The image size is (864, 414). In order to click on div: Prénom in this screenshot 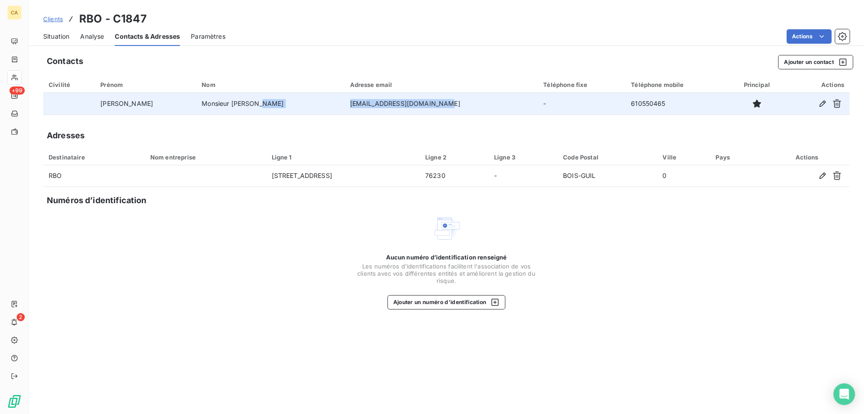, I will do `click(145, 85)`.